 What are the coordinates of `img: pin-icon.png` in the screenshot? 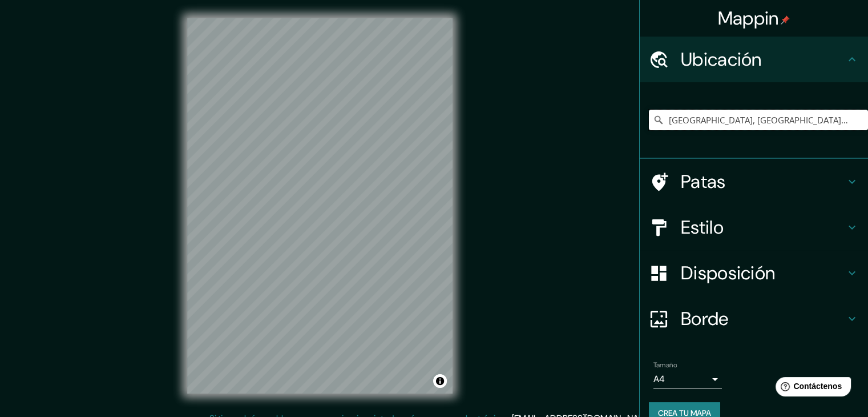 It's located at (785, 20).